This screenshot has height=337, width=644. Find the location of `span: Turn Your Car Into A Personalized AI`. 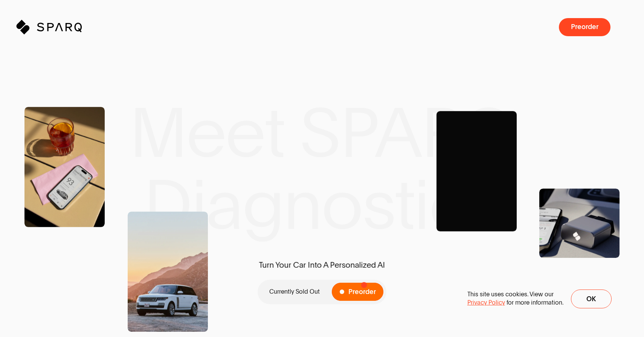

span: Turn Your Car Into A Personalized AI is located at coordinates (322, 265).